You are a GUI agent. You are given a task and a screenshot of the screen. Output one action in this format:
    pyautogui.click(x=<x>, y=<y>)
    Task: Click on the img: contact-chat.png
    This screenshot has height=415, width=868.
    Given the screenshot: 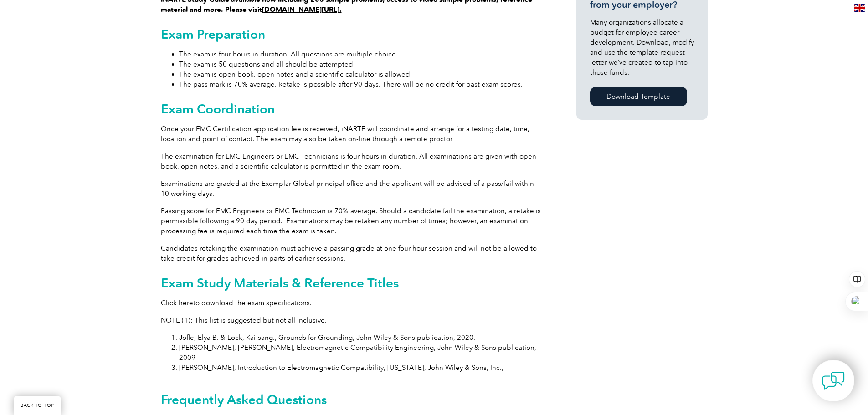 What is the action you would take?
    pyautogui.click(x=833, y=380)
    